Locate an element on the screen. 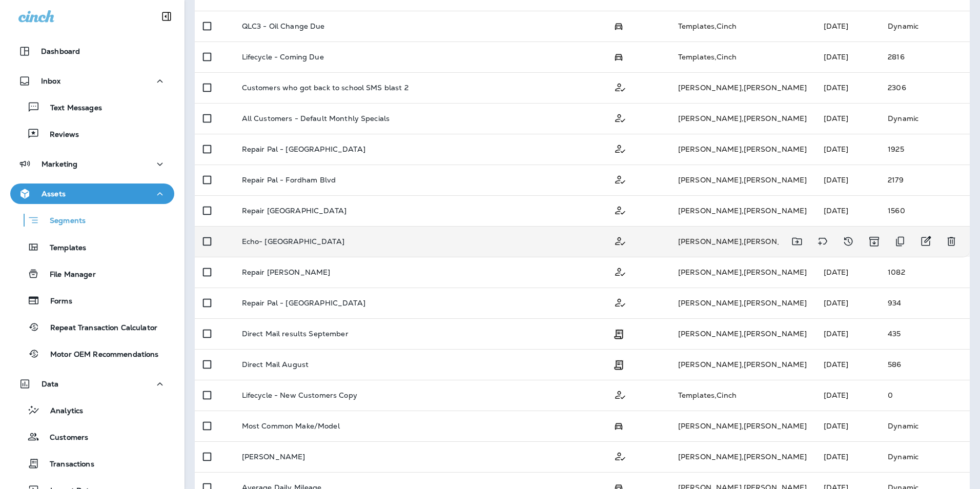 The width and height of the screenshot is (980, 489). button: Customers is located at coordinates (92, 437).